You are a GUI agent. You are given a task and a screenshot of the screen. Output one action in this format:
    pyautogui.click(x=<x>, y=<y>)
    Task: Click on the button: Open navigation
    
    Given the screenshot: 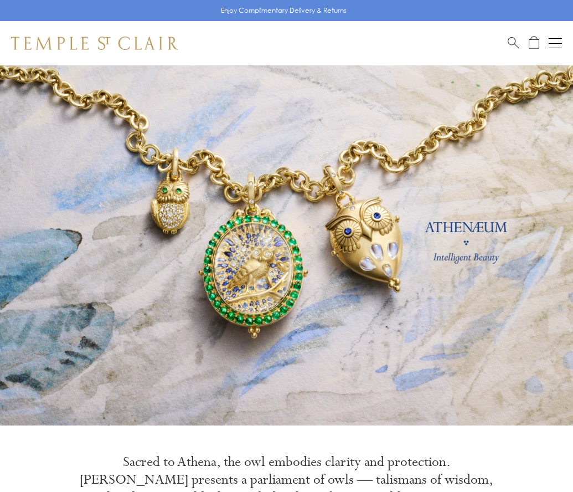 What is the action you would take?
    pyautogui.click(x=555, y=43)
    